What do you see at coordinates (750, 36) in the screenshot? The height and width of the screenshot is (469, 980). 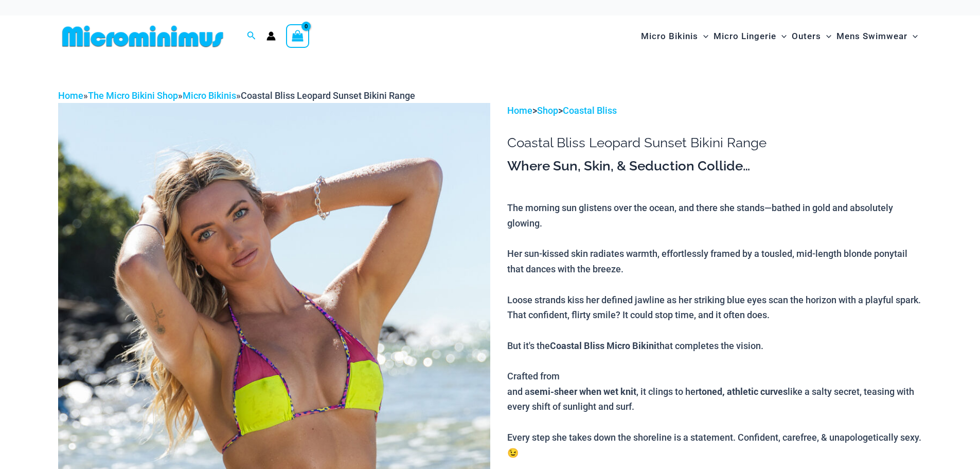 I see `a: Micro LingerieMenu ToggleMenu Toggle` at bounding box center [750, 36].